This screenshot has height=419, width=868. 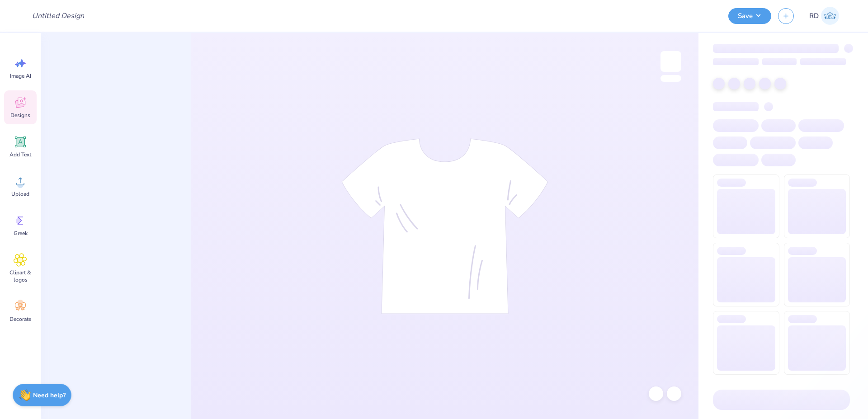 What do you see at coordinates (824, 16) in the screenshot?
I see `a: RD` at bounding box center [824, 16].